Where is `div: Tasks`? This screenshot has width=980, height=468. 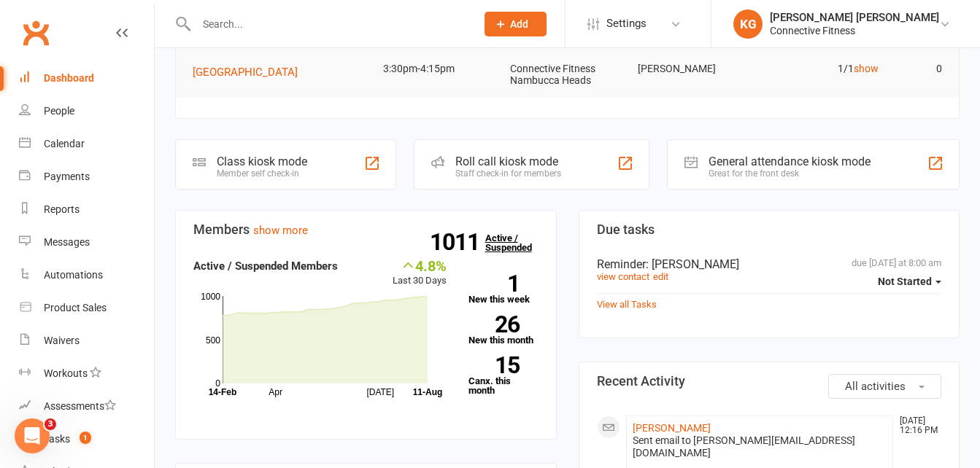 div: Tasks is located at coordinates (57, 439).